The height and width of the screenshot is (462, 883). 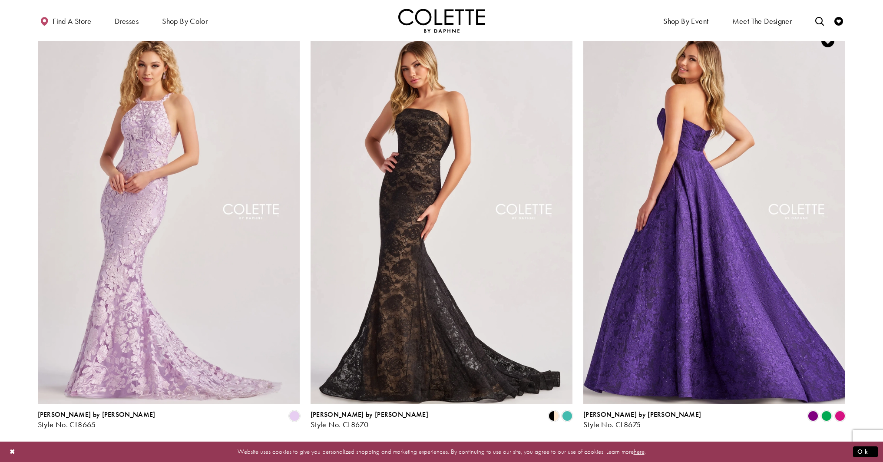 I want to click on a: Visit Colette by Daphne Style No. CL8670 Page, so click(x=442, y=214).